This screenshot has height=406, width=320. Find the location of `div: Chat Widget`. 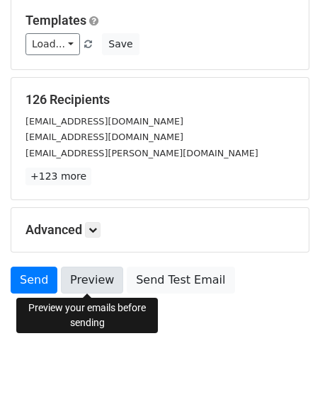

div: Chat Widget is located at coordinates (285, 372).